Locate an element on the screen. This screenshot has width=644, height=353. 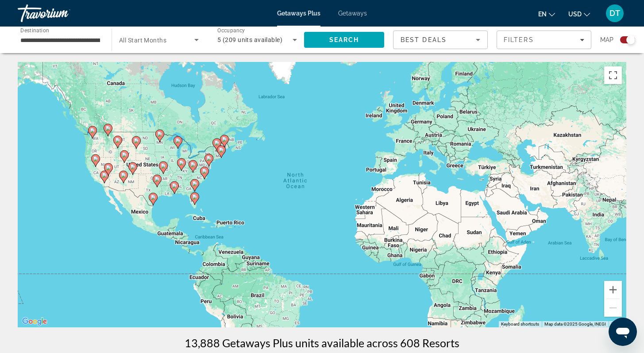
button: Keyboard shortcuts is located at coordinates (520, 324).